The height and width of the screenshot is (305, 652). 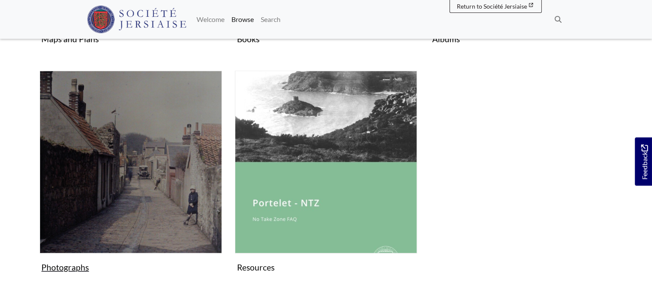 I want to click on a: Resources Resources, so click(x=326, y=173).